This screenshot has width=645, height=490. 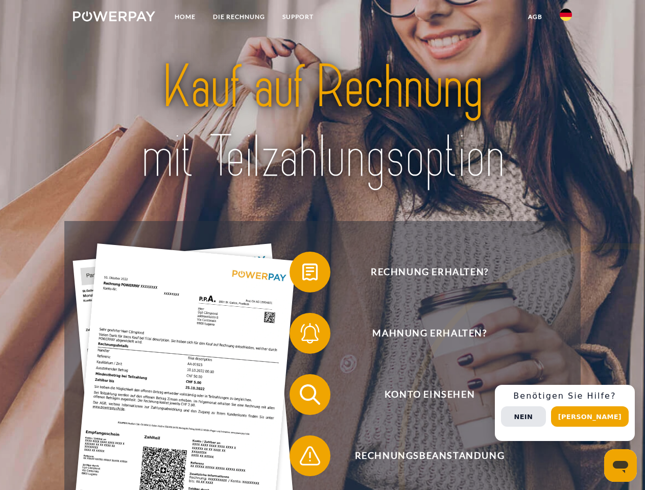 I want to click on span: Rechnung erhalten?, so click(x=429, y=272).